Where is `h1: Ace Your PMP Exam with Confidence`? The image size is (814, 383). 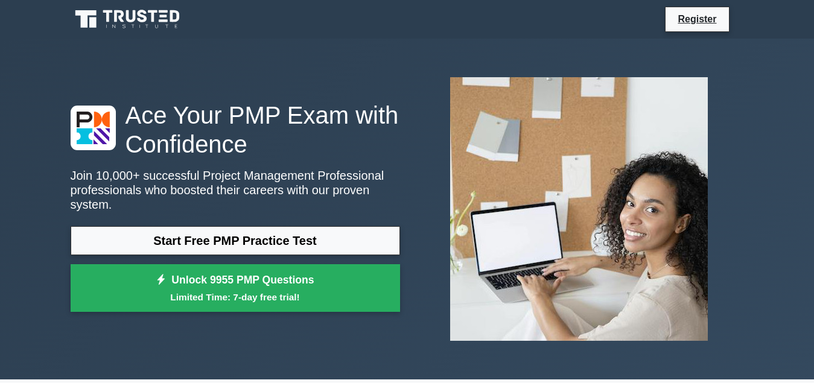 h1: Ace Your PMP Exam with Confidence is located at coordinates (235, 130).